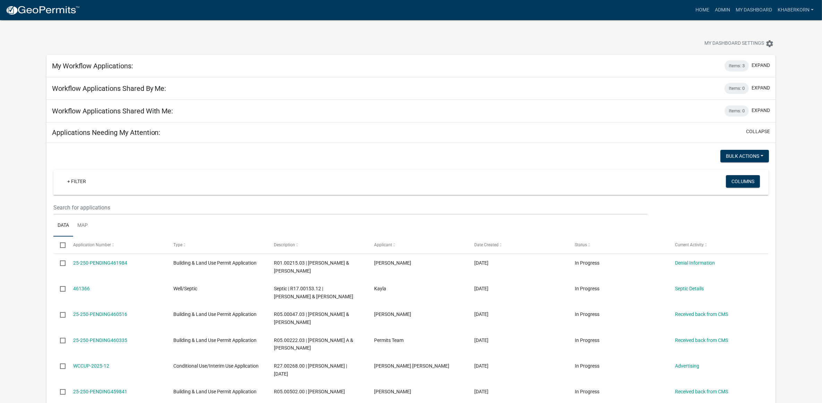 The height and width of the screenshot is (403, 822). Describe the element at coordinates (77, 181) in the screenshot. I see `a: + Filter` at that location.